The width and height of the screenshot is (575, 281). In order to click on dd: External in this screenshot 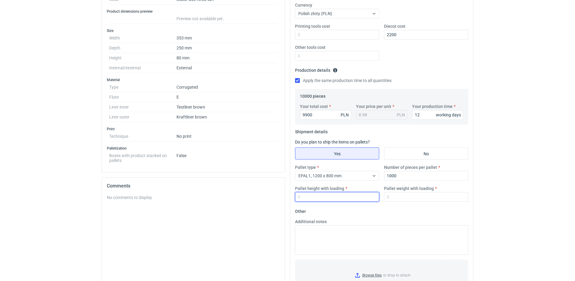, I will do `click(227, 68)`.